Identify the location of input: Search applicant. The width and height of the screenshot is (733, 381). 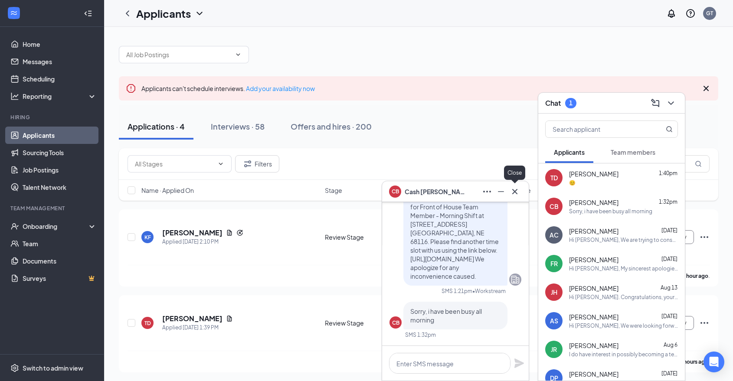
(597, 129).